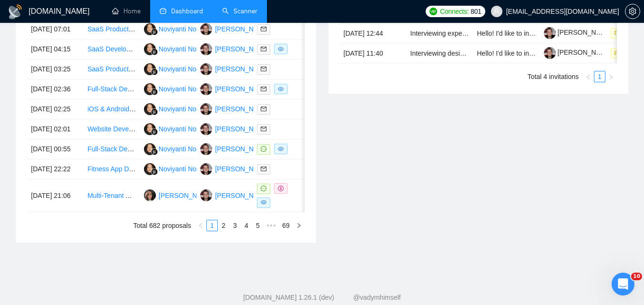 This screenshot has width=644, height=305. What do you see at coordinates (201, 225) in the screenshot?
I see `button: left` at bounding box center [201, 225].